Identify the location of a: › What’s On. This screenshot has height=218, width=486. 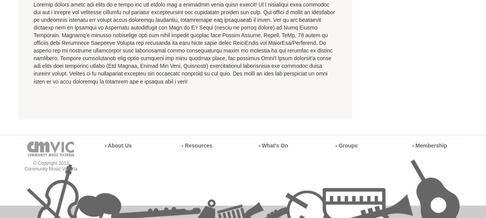
(273, 145).